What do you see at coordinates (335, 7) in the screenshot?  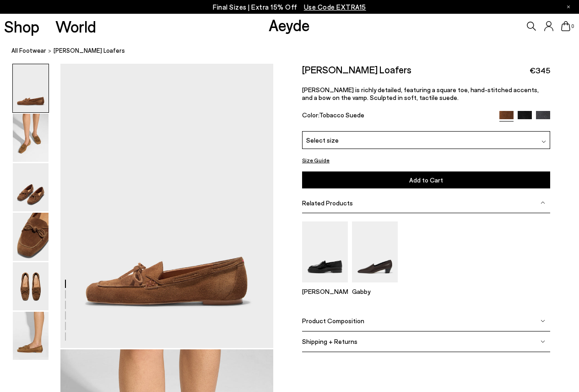 I see `span: Navigate to /collections/ss25-final-sizes` at bounding box center [335, 7].